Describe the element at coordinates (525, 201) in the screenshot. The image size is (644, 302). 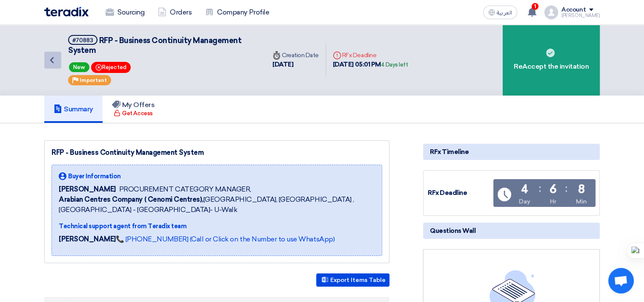
I see `div: Day` at that location.